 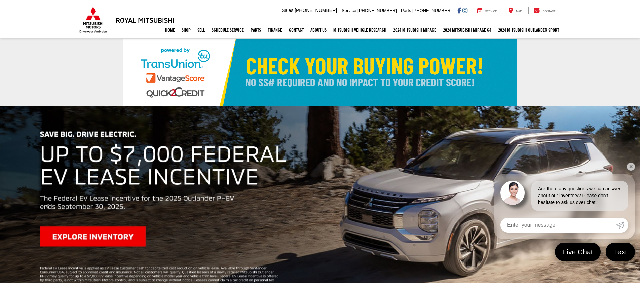 What do you see at coordinates (578, 252) in the screenshot?
I see `a: Live Chat` at bounding box center [578, 252].